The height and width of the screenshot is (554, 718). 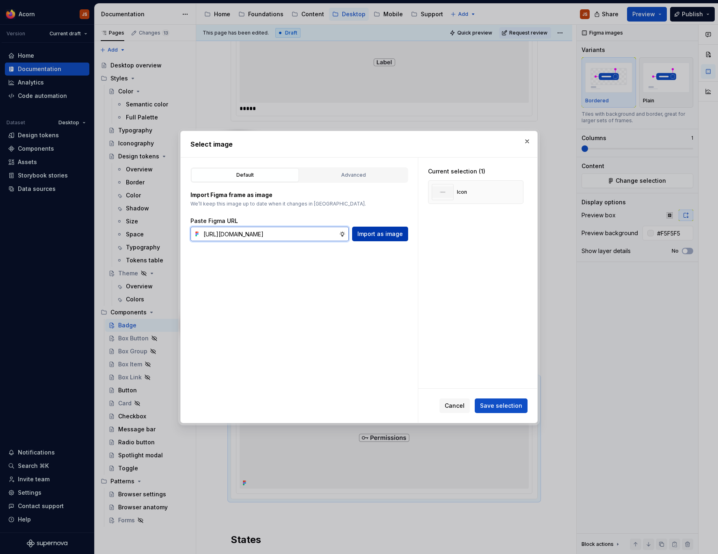 What do you see at coordinates (454, 406) in the screenshot?
I see `span: Cancel` at bounding box center [454, 406].